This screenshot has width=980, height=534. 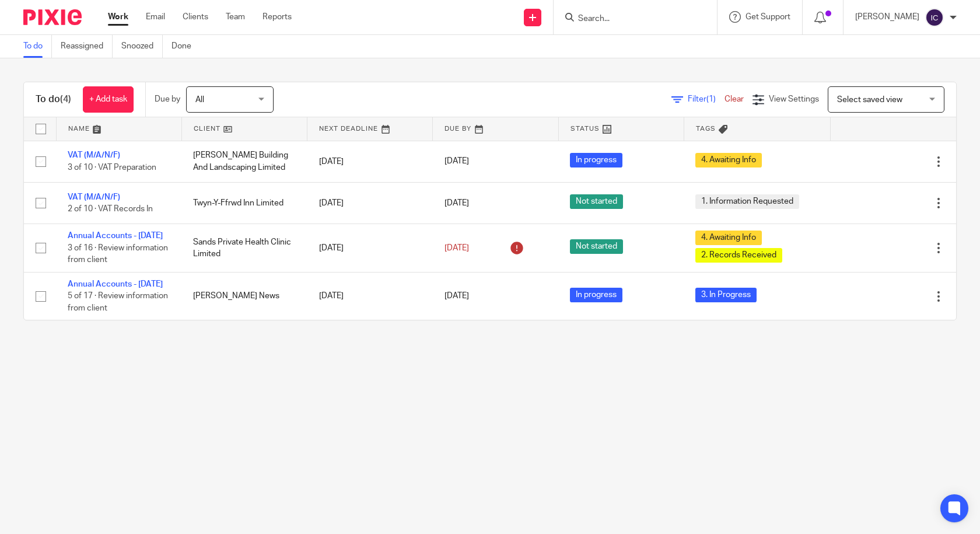 I want to click on a: Done, so click(x=186, y=46).